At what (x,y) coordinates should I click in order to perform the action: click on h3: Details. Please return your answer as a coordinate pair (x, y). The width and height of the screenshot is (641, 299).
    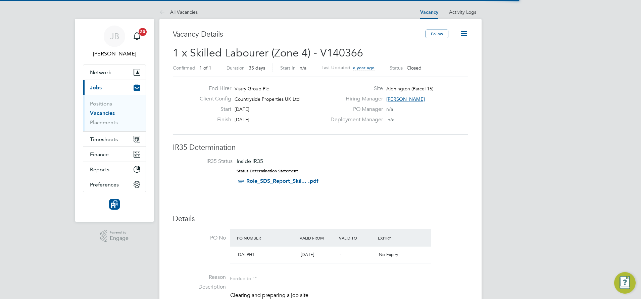
    Looking at the image, I should click on (321, 219).